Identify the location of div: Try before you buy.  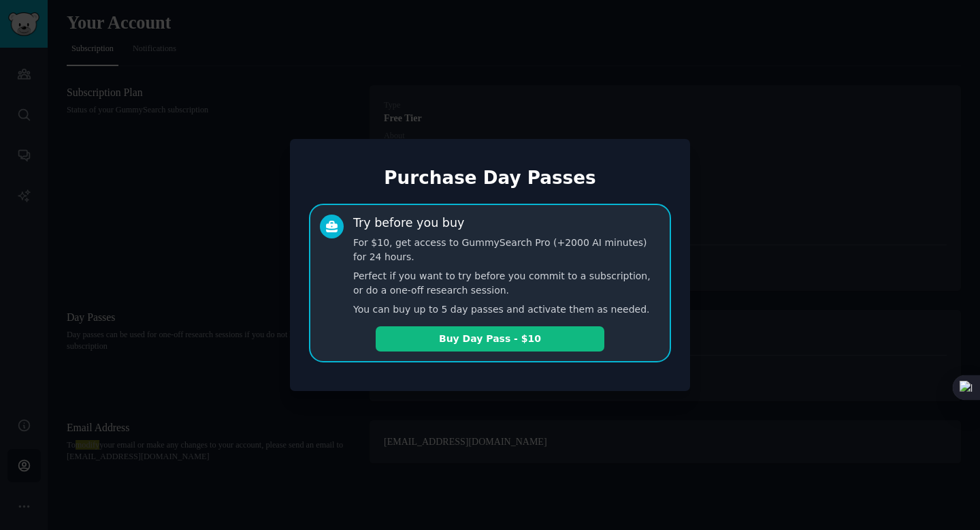
(408, 223).